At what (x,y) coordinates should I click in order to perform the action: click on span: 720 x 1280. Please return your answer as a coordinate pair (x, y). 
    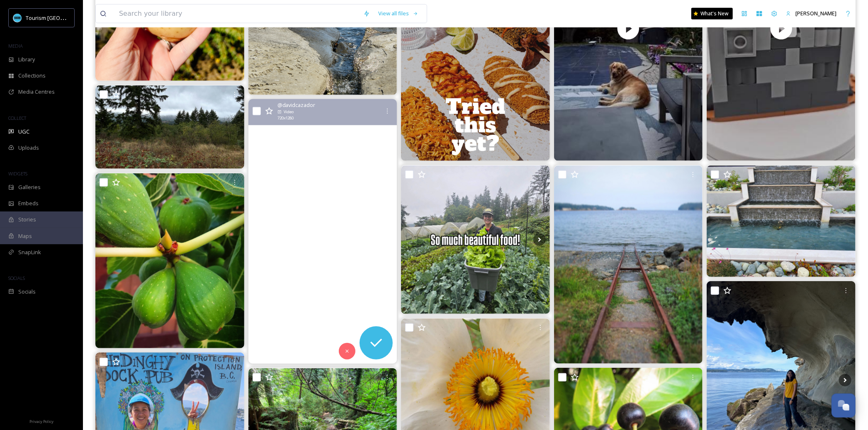
    Looking at the image, I should click on (286, 118).